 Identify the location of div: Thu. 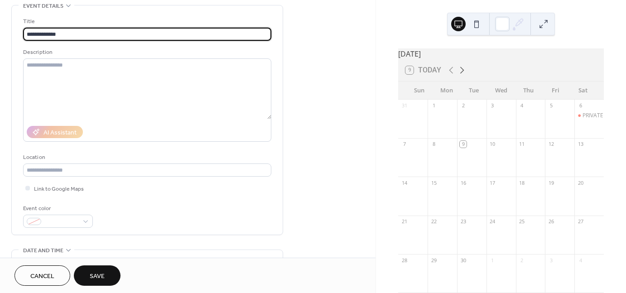
(528, 91).